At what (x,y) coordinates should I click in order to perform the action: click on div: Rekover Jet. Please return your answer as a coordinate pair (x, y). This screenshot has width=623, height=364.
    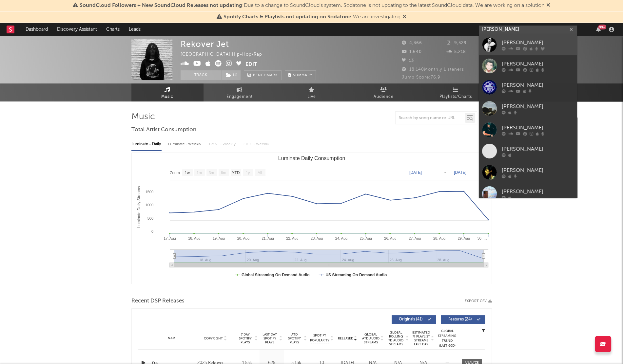
    Looking at the image, I should click on (205, 44).